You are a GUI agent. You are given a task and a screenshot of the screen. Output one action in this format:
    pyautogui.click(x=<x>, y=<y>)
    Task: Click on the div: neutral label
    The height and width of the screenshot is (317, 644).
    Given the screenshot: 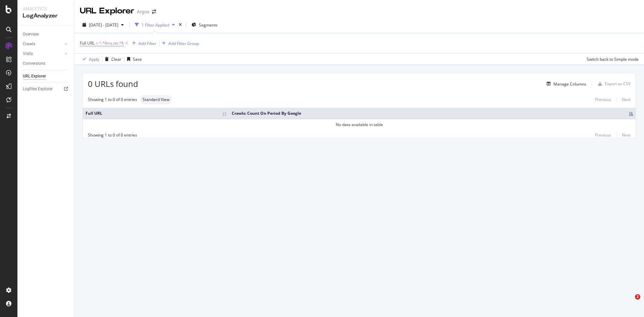 What is the action you would take?
    pyautogui.click(x=156, y=100)
    